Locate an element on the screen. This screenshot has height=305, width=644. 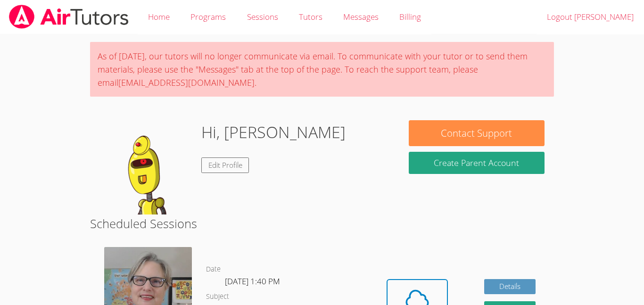
img: airtutors_banner-c4298cdbf04f3fff15de1276eac7730deb9818008684d7c2e4769d2f7ddbe033.png is located at coordinates (69, 16).